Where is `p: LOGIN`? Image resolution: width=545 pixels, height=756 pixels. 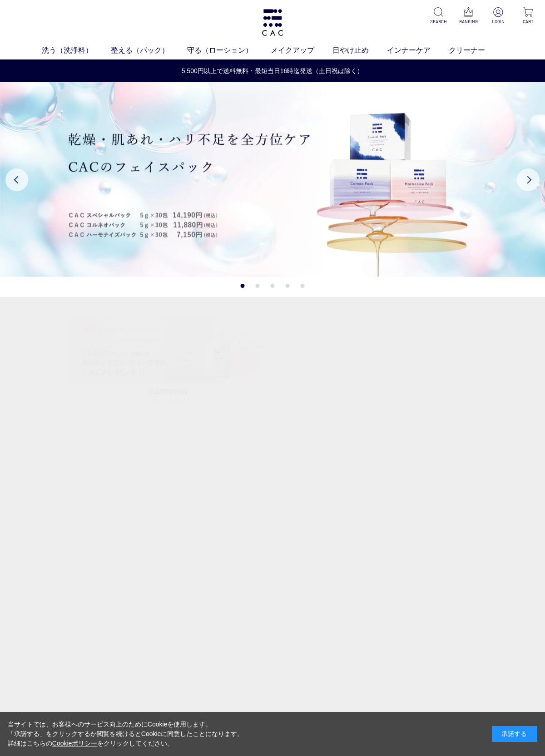
p: LOGIN is located at coordinates (499, 21).